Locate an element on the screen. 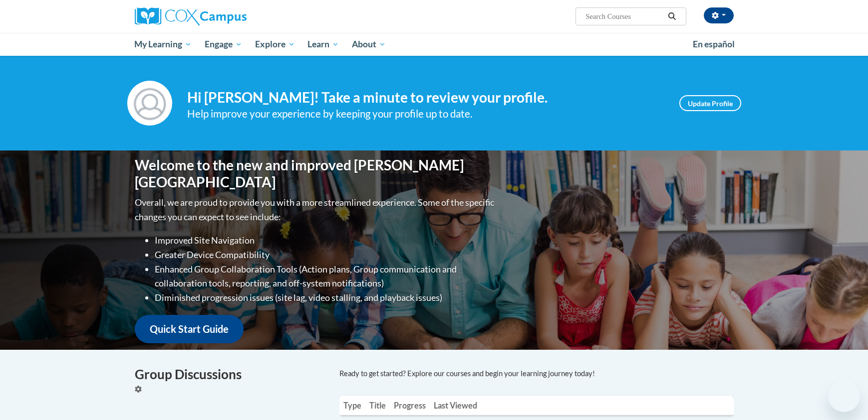 Image resolution: width=868 pixels, height=420 pixels. th: Last Viewed is located at coordinates (455, 405).